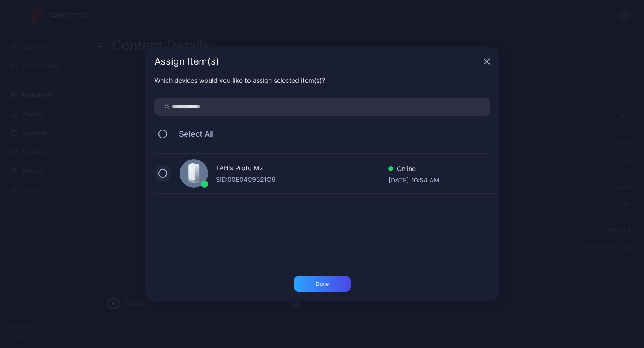 This screenshot has height=348, width=644. Describe the element at coordinates (302, 179) in the screenshot. I see `div: SID: 00E04C9521C6` at that location.